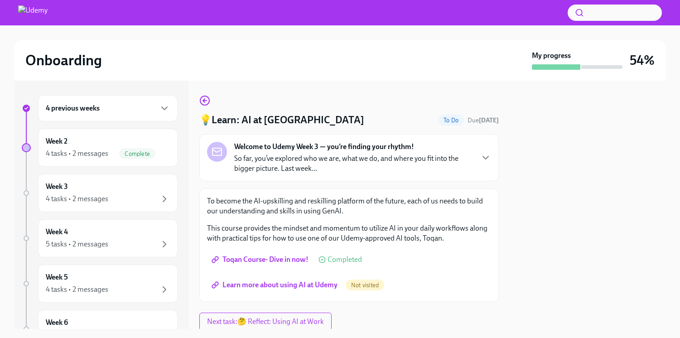  What do you see at coordinates (275, 285) in the screenshot?
I see `a: Learn more about using AI at Udemy` at bounding box center [275, 285].